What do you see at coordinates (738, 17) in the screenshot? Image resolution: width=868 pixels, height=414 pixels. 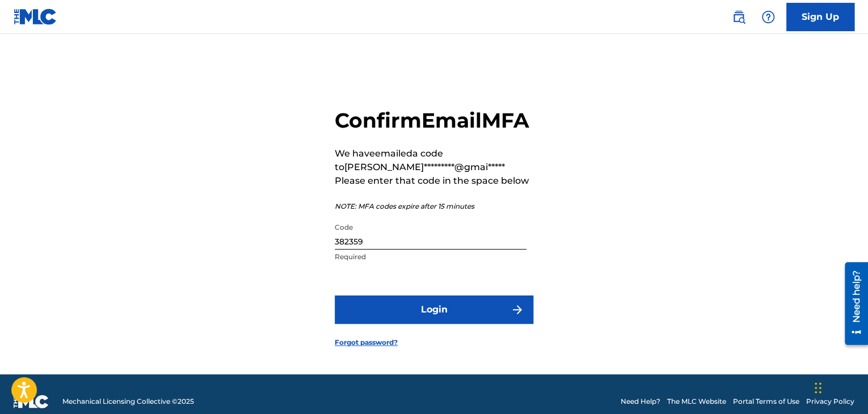 I see `a: Public Search` at bounding box center [738, 17].